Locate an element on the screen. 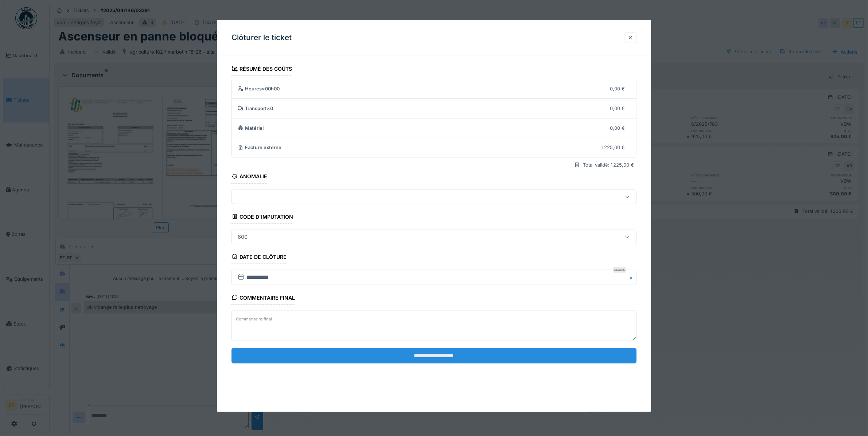 The image size is (868, 436). summary: Facture externe1 225,00 € is located at coordinates (434, 148).